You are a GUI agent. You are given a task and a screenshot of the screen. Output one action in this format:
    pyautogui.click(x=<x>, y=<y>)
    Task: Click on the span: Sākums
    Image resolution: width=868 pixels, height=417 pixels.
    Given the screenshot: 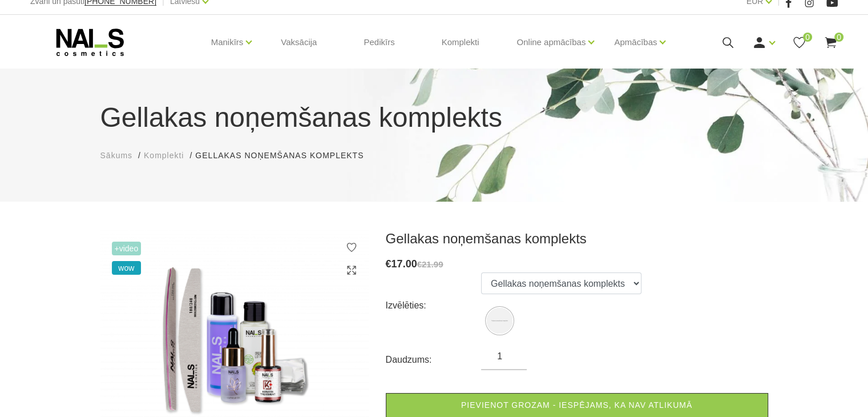 What is the action you would take?
    pyautogui.click(x=116, y=156)
    